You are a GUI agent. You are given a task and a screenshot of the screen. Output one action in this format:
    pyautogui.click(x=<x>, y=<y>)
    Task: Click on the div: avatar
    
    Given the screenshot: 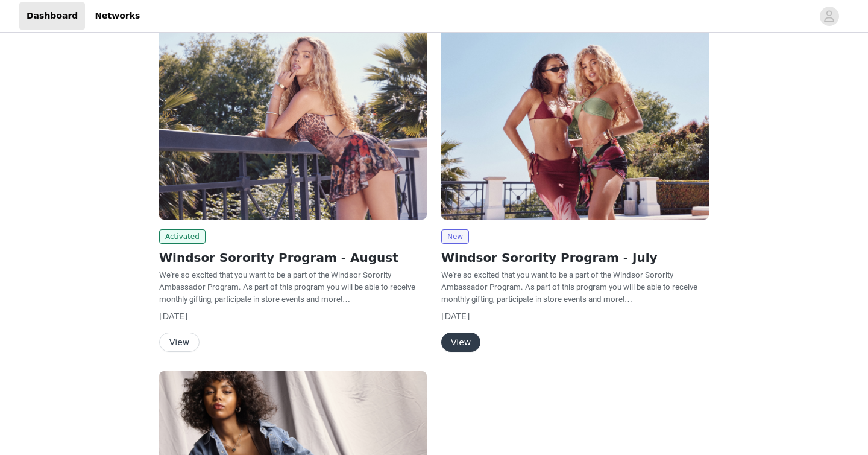 What is the action you would take?
    pyautogui.click(x=829, y=16)
    